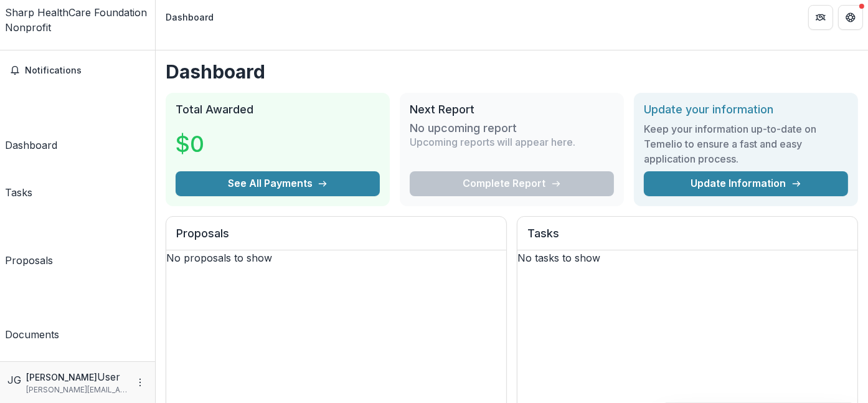 The image size is (868, 403). Describe the element at coordinates (108, 377) in the screenshot. I see `p: User` at that location.